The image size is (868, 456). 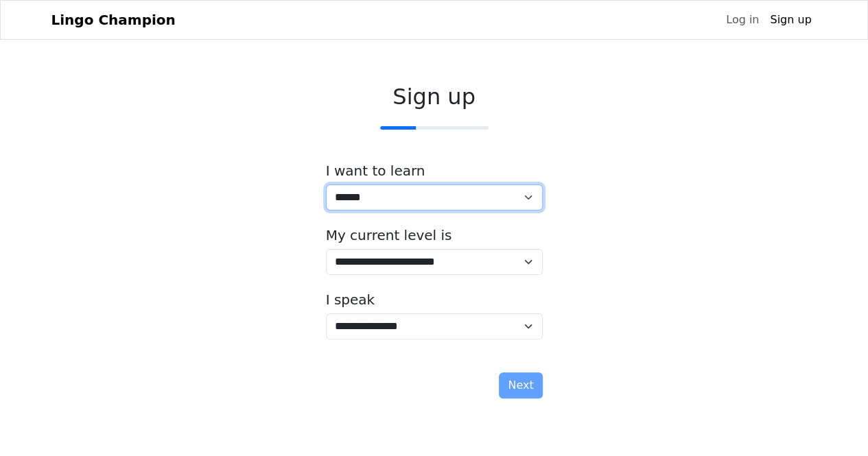 I want to click on a: Sign up, so click(x=790, y=20).